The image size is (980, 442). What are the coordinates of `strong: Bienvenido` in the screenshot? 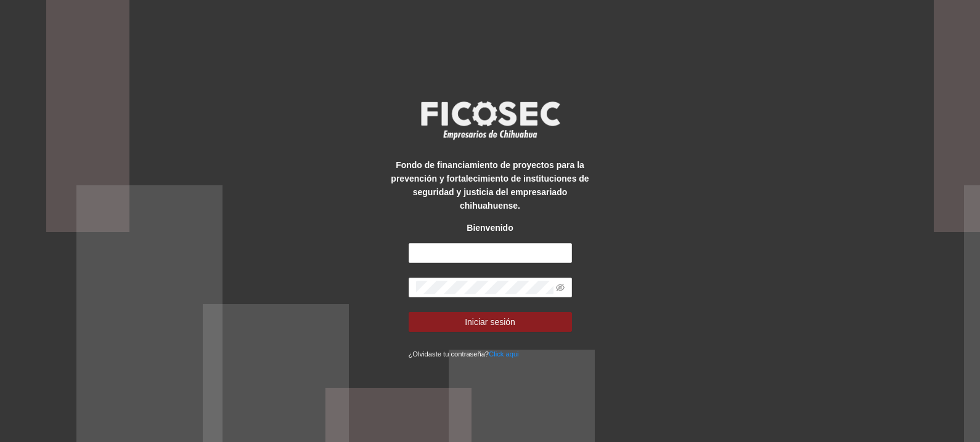 It's located at (490, 228).